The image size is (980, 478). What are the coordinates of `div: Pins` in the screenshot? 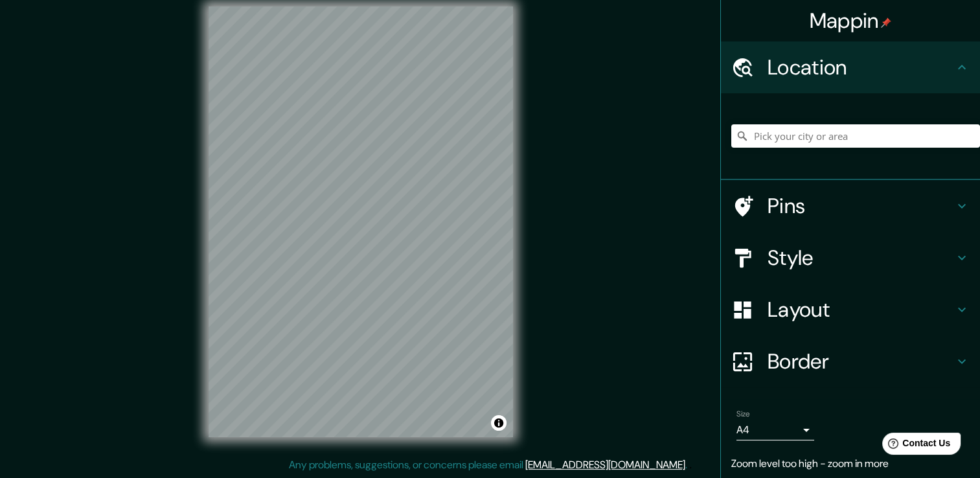 It's located at (850, 206).